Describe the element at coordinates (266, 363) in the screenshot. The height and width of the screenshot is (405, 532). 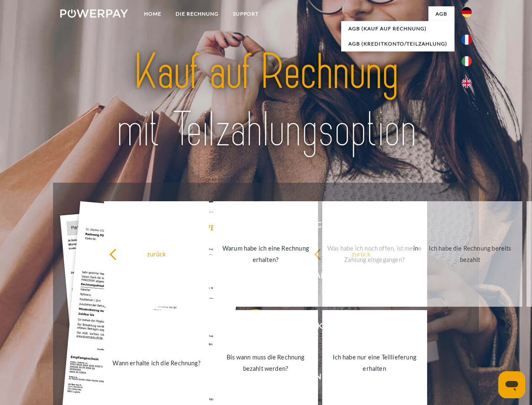
I see `div: Bis wann muss die Rechnung bezahlt werden?` at that location.